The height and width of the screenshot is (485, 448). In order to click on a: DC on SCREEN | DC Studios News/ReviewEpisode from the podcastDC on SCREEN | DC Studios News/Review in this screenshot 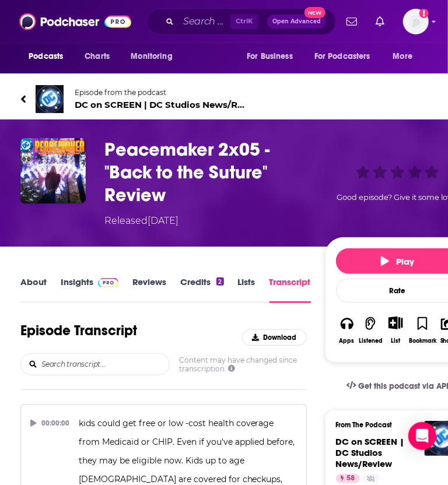, I will do `click(133, 99)`.